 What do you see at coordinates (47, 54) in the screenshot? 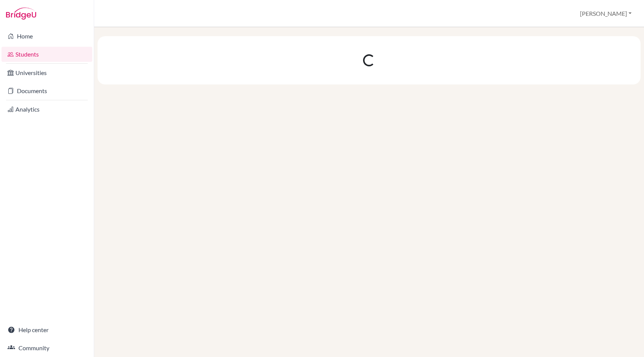
I see `a: Students` at bounding box center [47, 54].